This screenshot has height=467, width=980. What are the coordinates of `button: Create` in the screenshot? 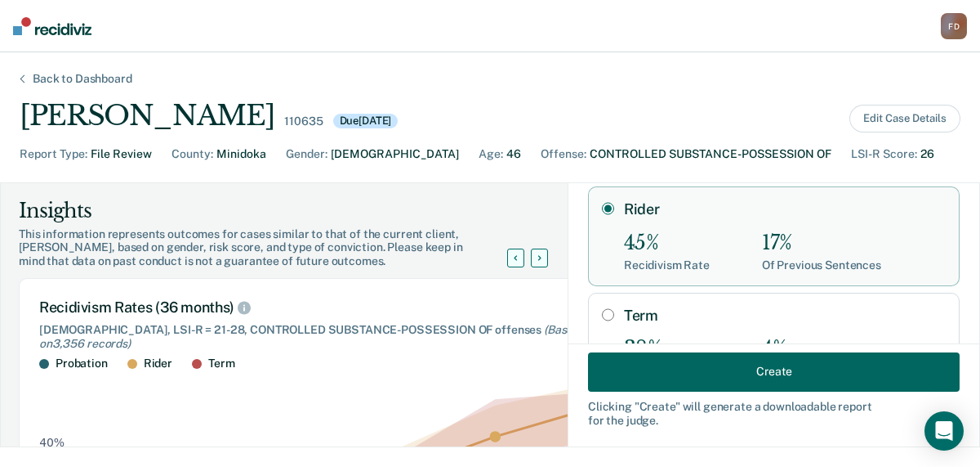 It's located at (774, 371).